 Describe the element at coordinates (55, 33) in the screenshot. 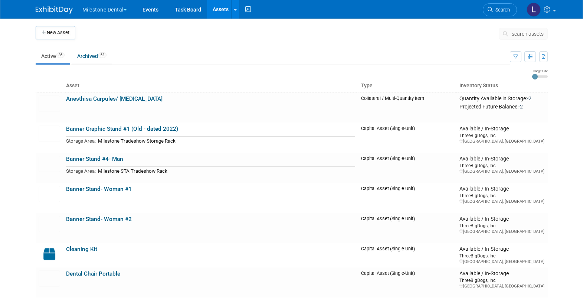

I see `button: New Asset` at that location.